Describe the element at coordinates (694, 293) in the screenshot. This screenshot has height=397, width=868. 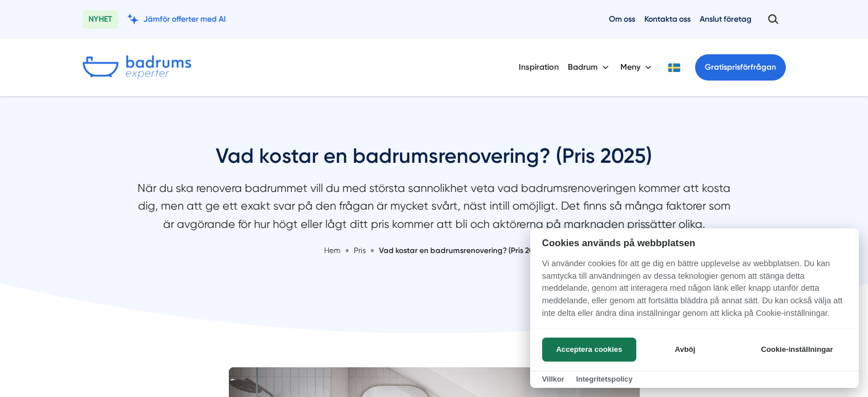
I see `p: Vi använder cookies för att ge dig en bättre upplevelse av webbplatsen. Du kan samtycka till anvä...` at that location.